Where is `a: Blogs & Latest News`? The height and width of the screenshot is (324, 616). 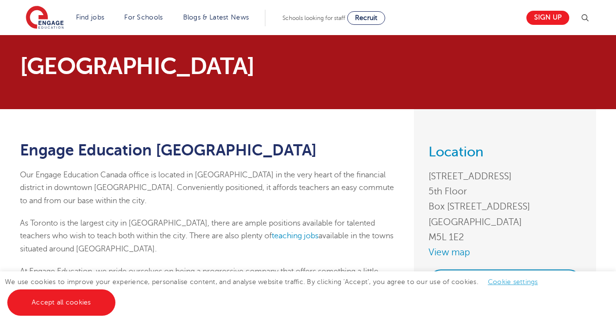
a: Blogs & Latest News is located at coordinates (216, 17).